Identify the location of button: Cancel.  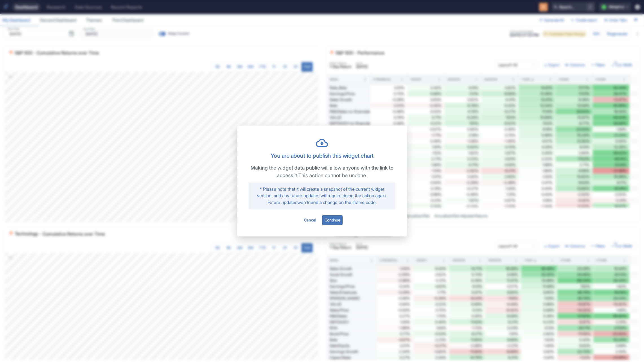
(310, 220).